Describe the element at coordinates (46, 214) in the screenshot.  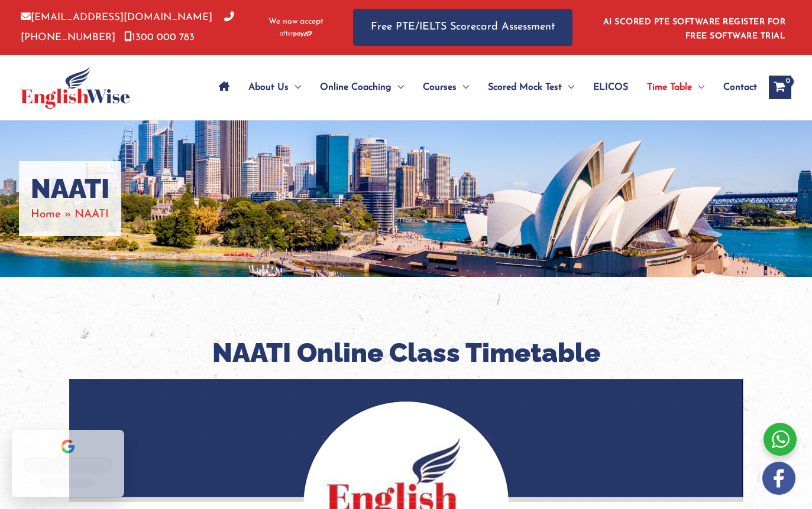
I see `span: Home` at that location.